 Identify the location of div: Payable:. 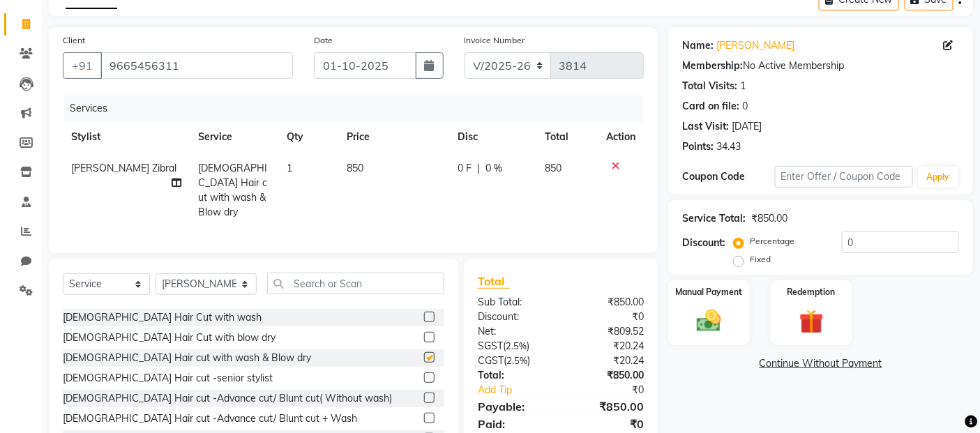
(514, 407).